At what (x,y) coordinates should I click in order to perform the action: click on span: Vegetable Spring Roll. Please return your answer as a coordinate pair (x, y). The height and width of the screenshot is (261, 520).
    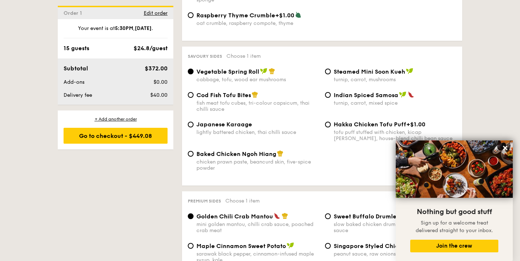
    Looking at the image, I should click on (228, 71).